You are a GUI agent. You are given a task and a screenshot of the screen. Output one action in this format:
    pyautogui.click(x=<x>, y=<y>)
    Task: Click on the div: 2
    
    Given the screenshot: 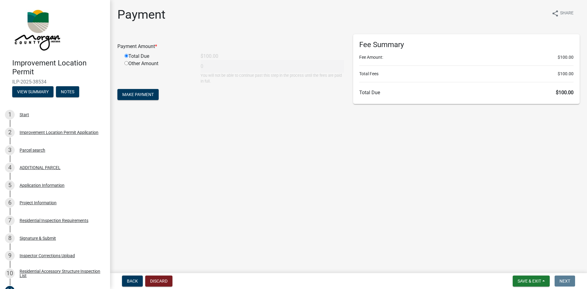 What is the action you would take?
    pyautogui.click(x=10, y=132)
    